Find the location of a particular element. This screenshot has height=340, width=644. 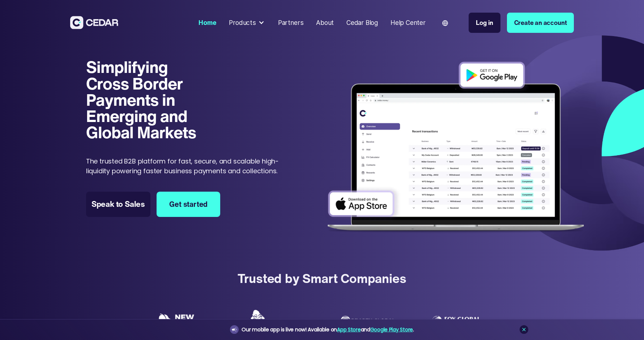

img: New Marine logo is located at coordinates (185, 320).